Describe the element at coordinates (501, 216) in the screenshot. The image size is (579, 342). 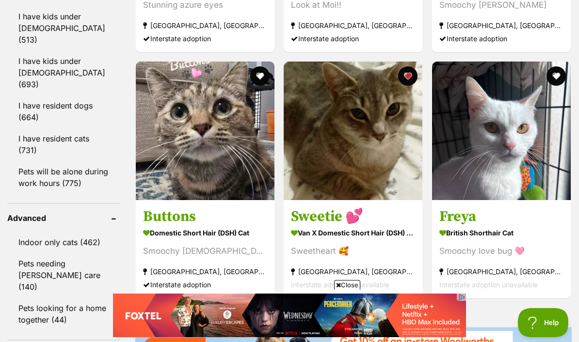
I see `h3: Freya` at that location.